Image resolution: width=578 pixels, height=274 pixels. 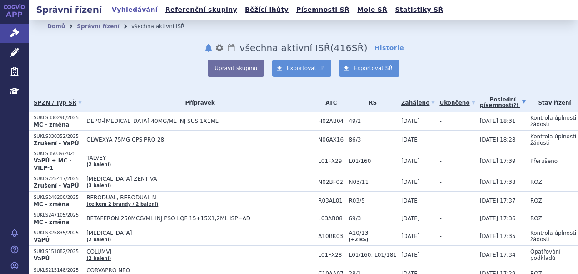 What do you see at coordinates (372, 182) in the screenshot?
I see `span: N03/11` at bounding box center [372, 182].